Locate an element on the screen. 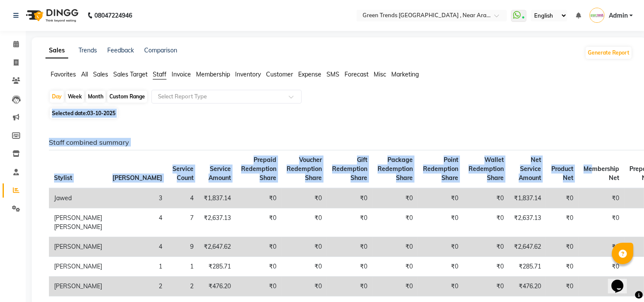 Image resolution: width=644 pixels, height=302 pixels. span: Membership is located at coordinates (213, 74).